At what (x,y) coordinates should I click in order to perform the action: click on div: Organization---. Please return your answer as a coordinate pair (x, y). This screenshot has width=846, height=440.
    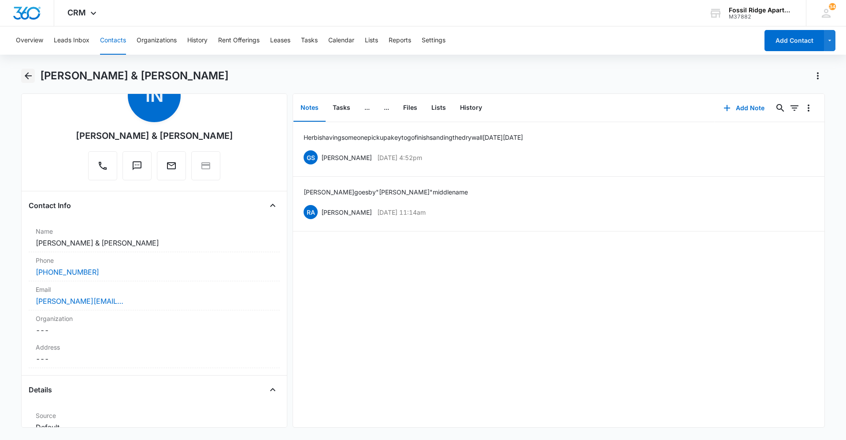
    Looking at the image, I should click on (154, 324).